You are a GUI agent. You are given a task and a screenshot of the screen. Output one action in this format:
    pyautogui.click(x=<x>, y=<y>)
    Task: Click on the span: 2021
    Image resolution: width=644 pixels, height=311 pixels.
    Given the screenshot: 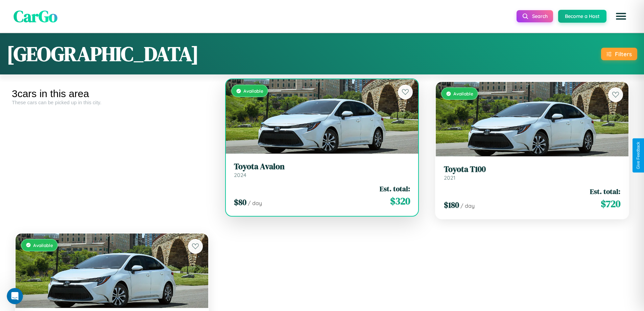 What is the action you would take?
    pyautogui.click(x=450, y=177)
    